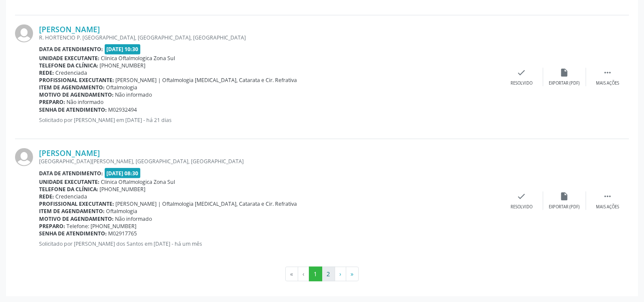 This screenshot has width=644, height=302. What do you see at coordinates (123, 233) in the screenshot?
I see `span: M02917765` at bounding box center [123, 233].